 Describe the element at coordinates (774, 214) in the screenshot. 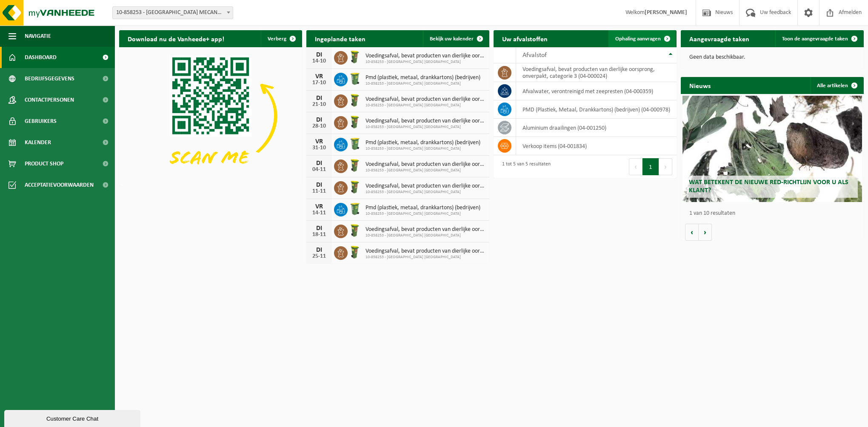

I see `p: 1 van 10 resultaten` at that location.